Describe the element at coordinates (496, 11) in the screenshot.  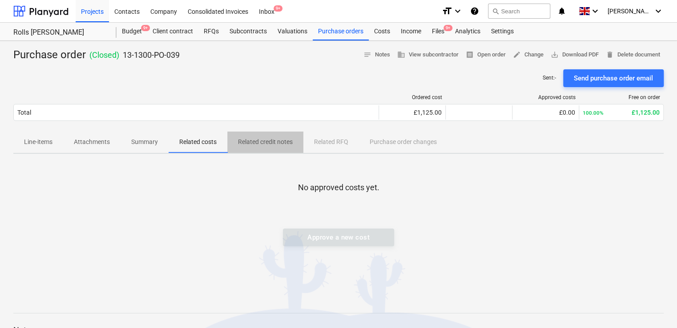
I see `span: search` at that location.